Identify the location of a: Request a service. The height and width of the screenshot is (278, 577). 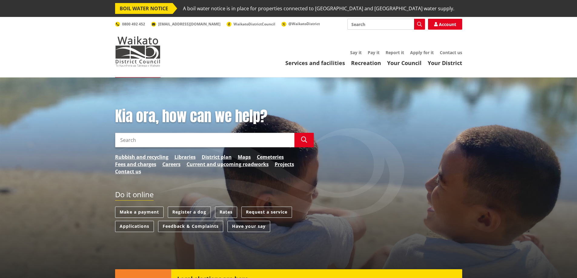
(267, 212).